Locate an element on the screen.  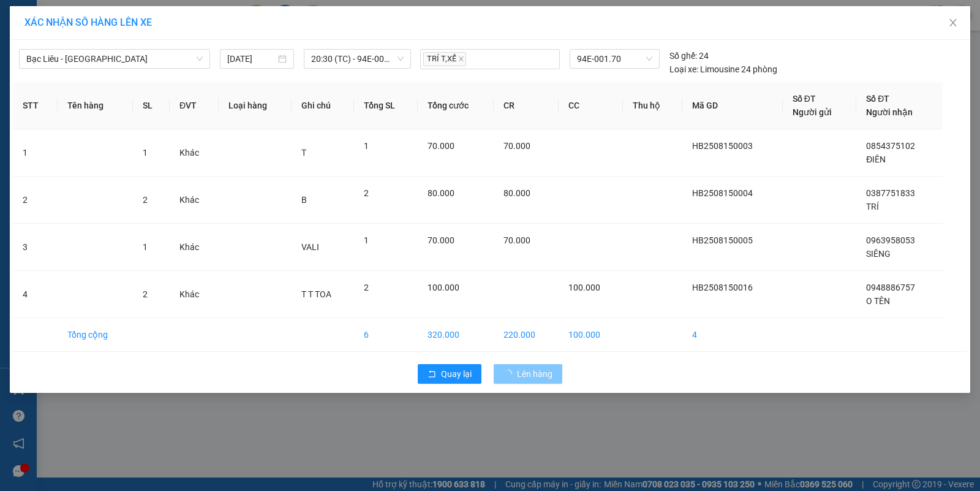
td: 3 is located at coordinates (35, 247).